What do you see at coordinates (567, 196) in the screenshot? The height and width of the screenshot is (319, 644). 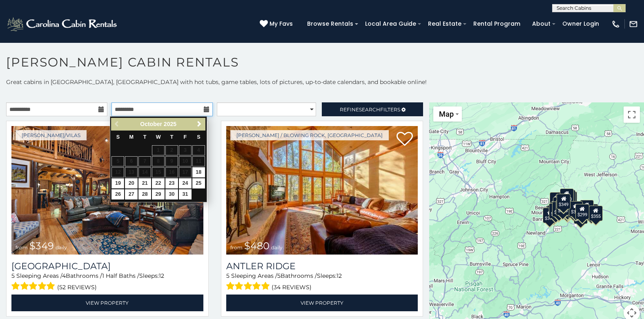 I see `div: $320` at bounding box center [567, 196].